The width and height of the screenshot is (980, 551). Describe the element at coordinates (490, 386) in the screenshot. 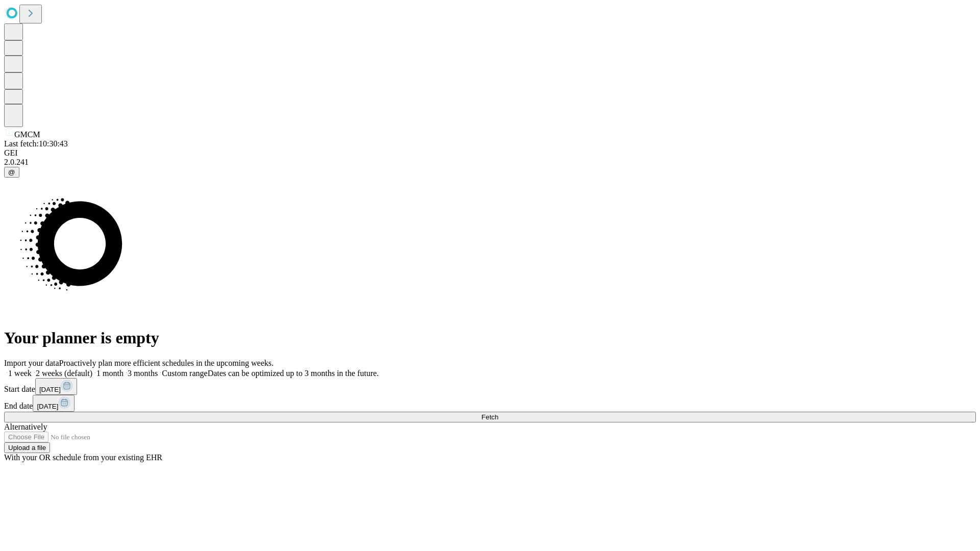

I see `div: Start date` at that location.